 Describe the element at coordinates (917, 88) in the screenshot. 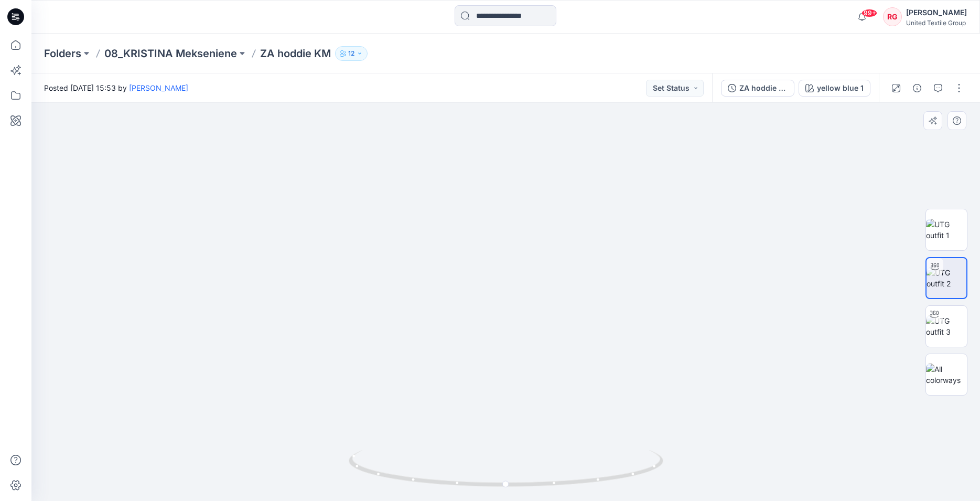

I see `button: Details` at that location.